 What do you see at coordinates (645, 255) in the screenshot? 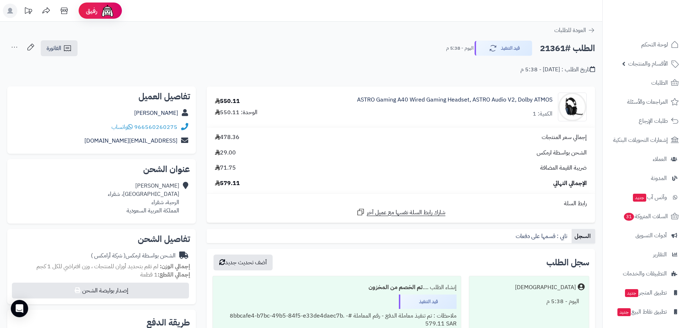
I see `a: التقارير` at bounding box center [645, 255].